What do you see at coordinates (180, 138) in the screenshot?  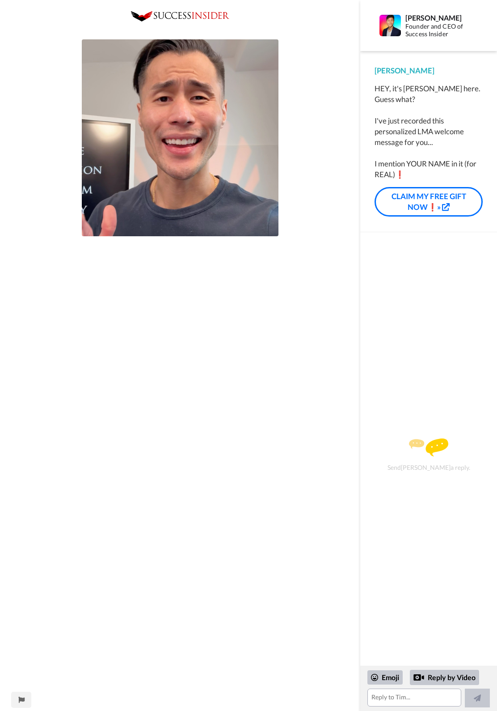 I see `img: ca0ffddb-4e3e-48d7-8096-16c39dadcae7-thumb.jpg` at bounding box center [180, 138].